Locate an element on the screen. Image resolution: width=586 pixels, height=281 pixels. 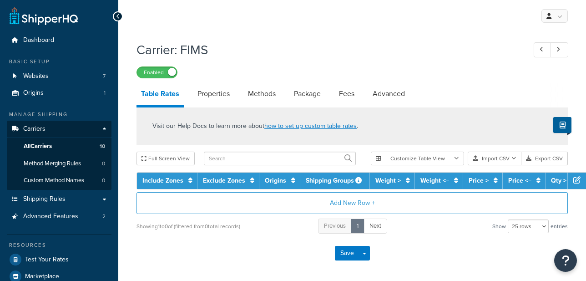
a: Table Rates is located at coordinates (160, 95).